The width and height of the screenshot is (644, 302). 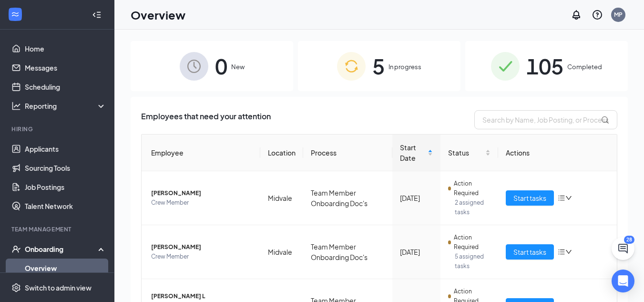 What do you see at coordinates (238, 67) in the screenshot?
I see `span: New` at bounding box center [238, 67].